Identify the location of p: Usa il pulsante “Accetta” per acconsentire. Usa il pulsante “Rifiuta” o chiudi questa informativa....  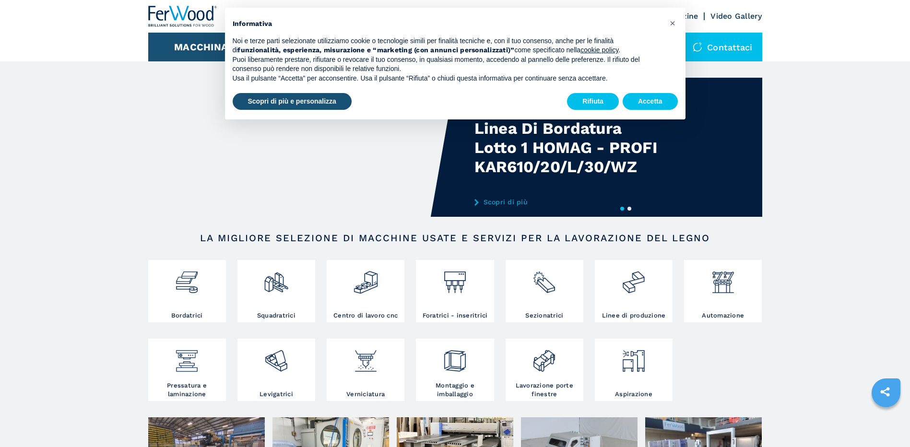
(448, 79).